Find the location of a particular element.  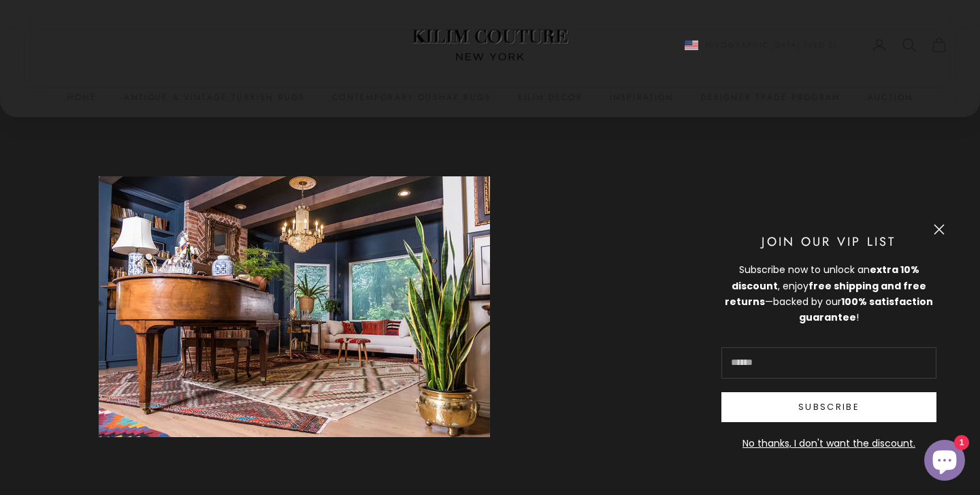

a: Inspiration is located at coordinates (642, 97).